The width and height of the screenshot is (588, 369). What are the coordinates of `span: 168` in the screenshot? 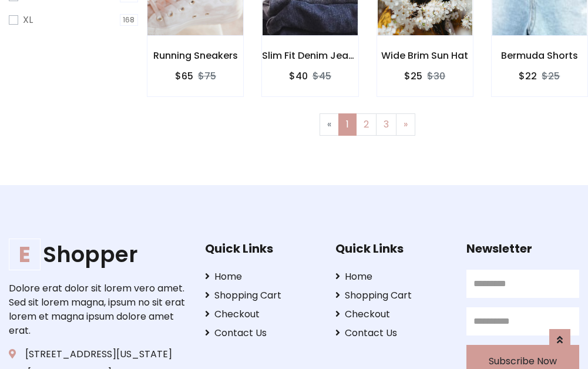 It's located at (129, 20).